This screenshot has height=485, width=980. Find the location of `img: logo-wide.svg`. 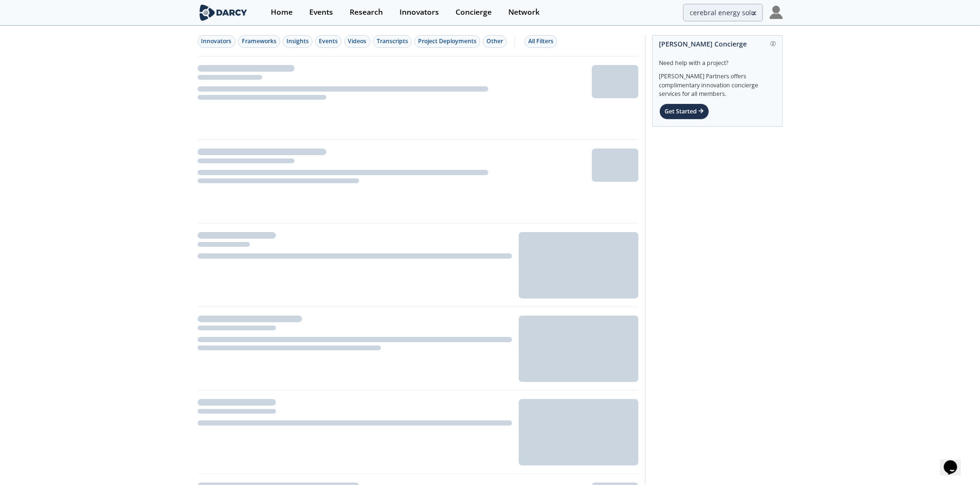

img: logo-wide.svg is located at coordinates (224, 13).